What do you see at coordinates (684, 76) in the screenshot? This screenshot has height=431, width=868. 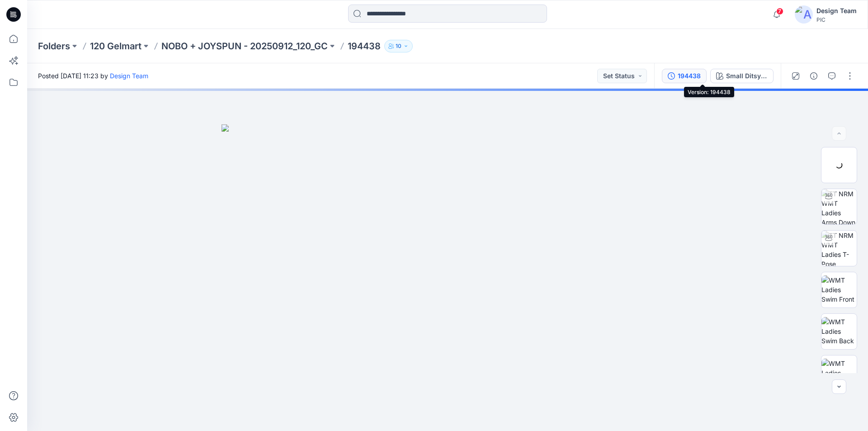 I see `button: 194438` at bounding box center [684, 76].